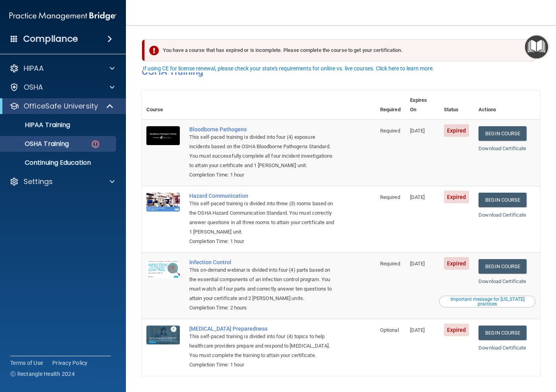 The image size is (556, 392). Describe the element at coordinates (34, 87) in the screenshot. I see `p: OSHA` at that location.